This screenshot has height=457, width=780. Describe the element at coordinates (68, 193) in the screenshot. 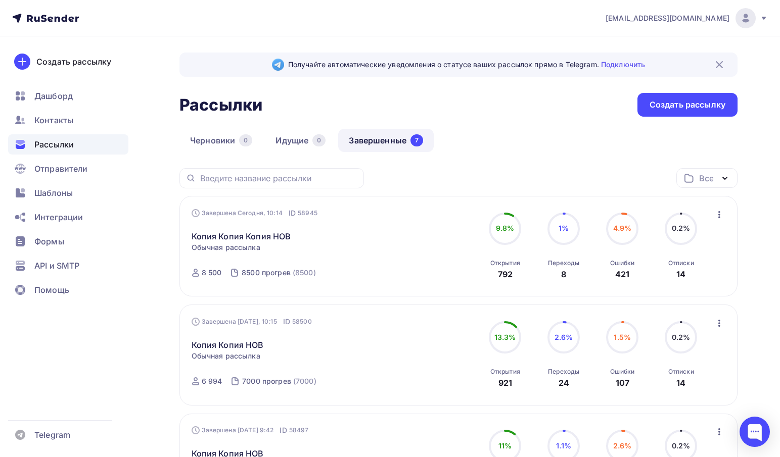

I see `a: Шаблоны` at that location.